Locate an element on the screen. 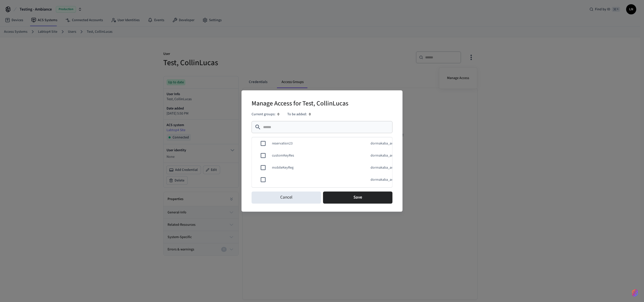 The image size is (644, 302). button: Save is located at coordinates (358, 198).